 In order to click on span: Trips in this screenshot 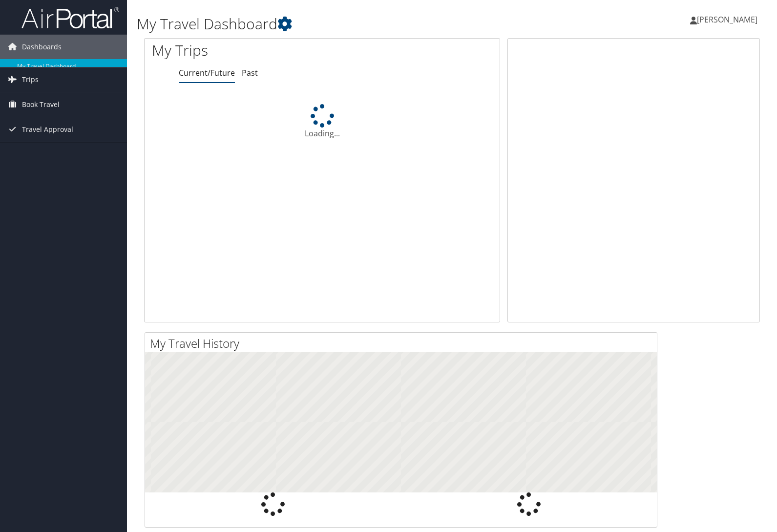, I will do `click(31, 80)`.